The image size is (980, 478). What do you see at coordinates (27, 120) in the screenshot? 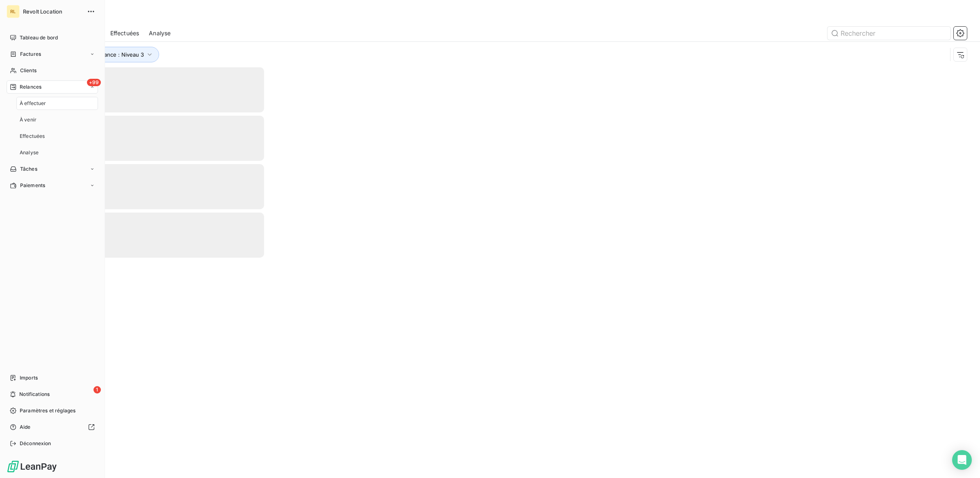
I see `span: À venir` at bounding box center [27, 120].